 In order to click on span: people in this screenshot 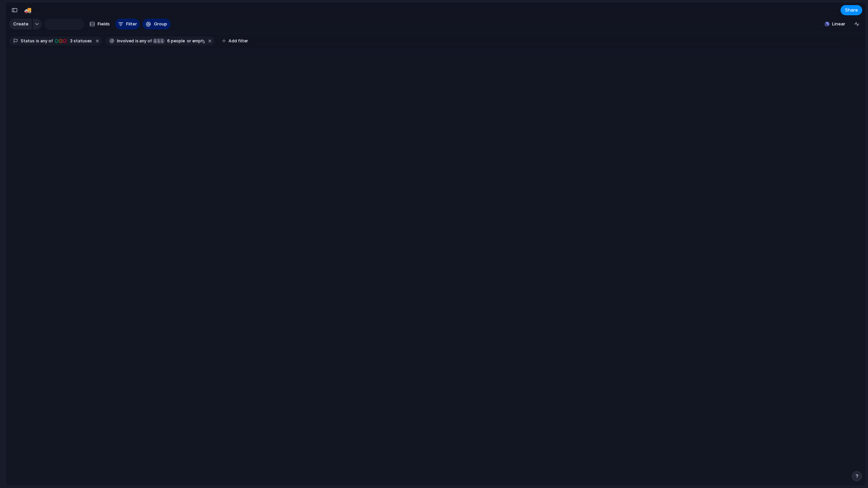, I will do `click(175, 41)`.